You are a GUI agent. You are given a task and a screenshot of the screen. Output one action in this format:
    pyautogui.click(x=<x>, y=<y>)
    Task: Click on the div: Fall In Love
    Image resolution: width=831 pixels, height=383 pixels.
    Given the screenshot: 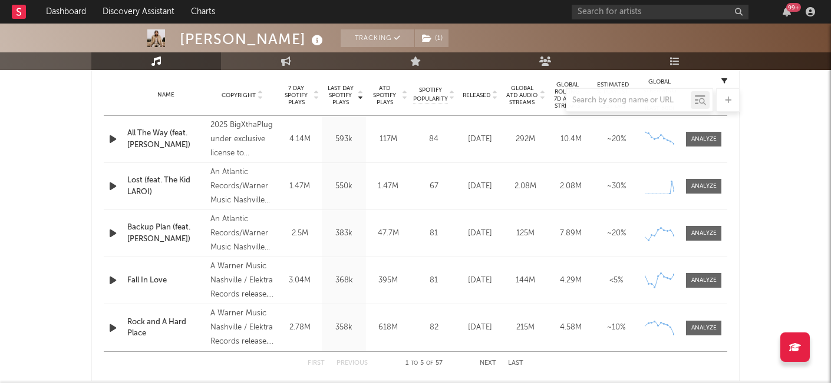 What is the action you would take?
    pyautogui.click(x=166, y=281)
    